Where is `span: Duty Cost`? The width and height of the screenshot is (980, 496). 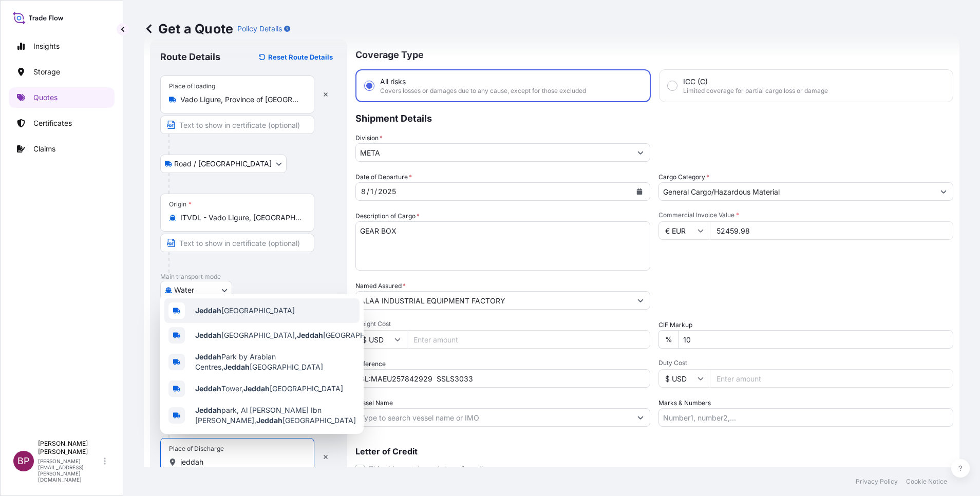 span: Duty Cost is located at coordinates (805, 363).